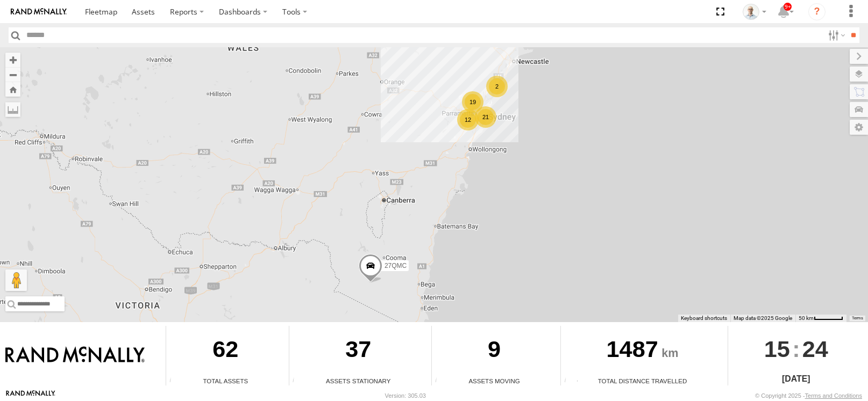  Describe the element at coordinates (225, 381) in the screenshot. I see `div: Total Assets` at that location.